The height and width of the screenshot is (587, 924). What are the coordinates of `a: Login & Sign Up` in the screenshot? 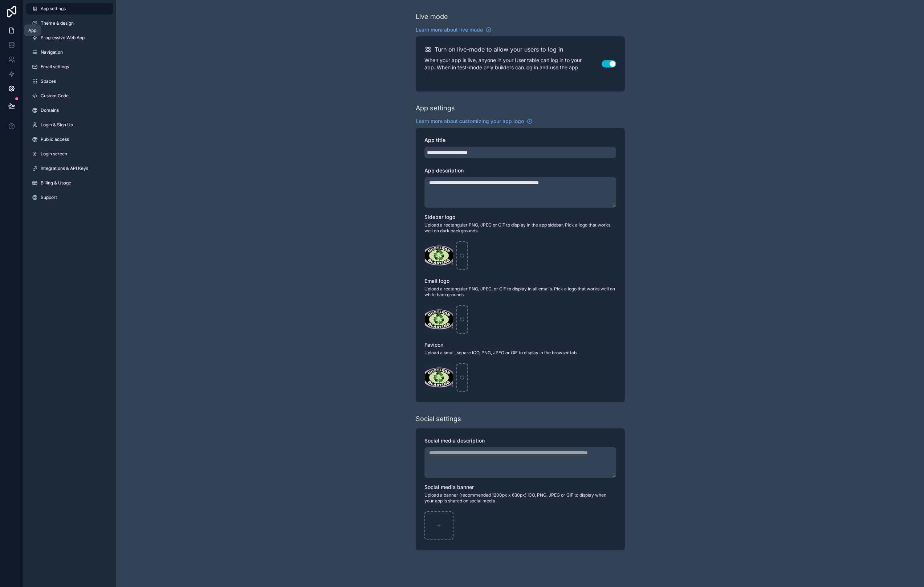 It's located at (70, 125).